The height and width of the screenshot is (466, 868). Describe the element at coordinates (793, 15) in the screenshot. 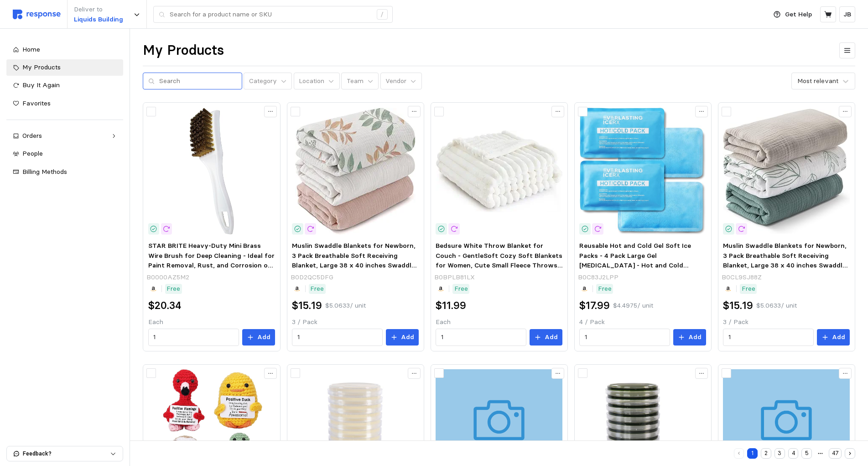

I see `button: Get Help` at that location.